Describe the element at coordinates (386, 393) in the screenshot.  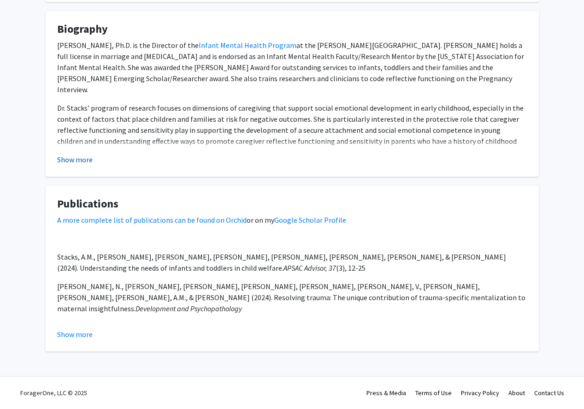
I see `a: Press & Media` at that location.